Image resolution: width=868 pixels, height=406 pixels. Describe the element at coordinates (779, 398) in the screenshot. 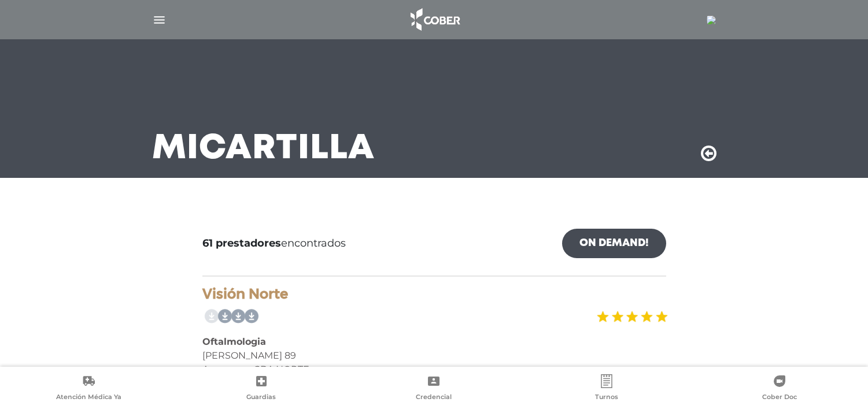

I see `span: Cober Doc` at that location.